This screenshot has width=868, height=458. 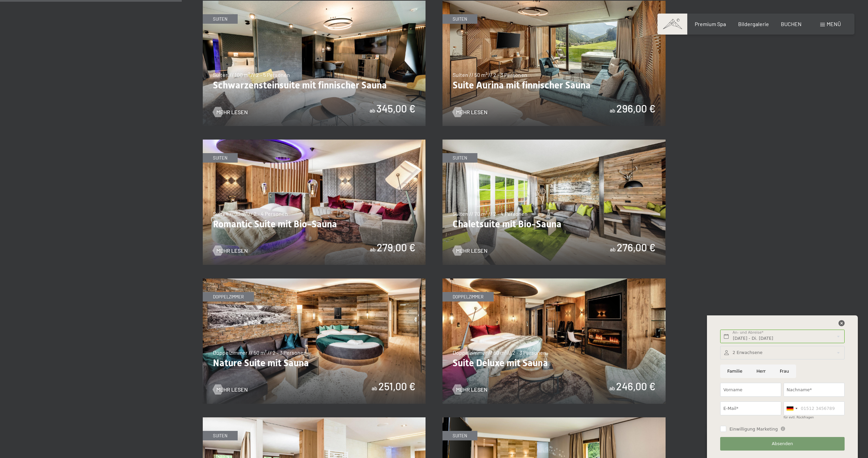 I want to click on img: Suite Deluxe mit Sauna, so click(x=554, y=341).